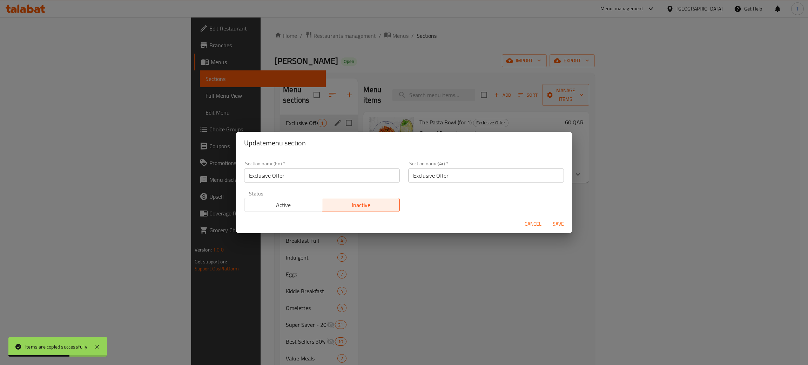 Image resolution: width=808 pixels, height=365 pixels. I want to click on button: Active, so click(283, 205).